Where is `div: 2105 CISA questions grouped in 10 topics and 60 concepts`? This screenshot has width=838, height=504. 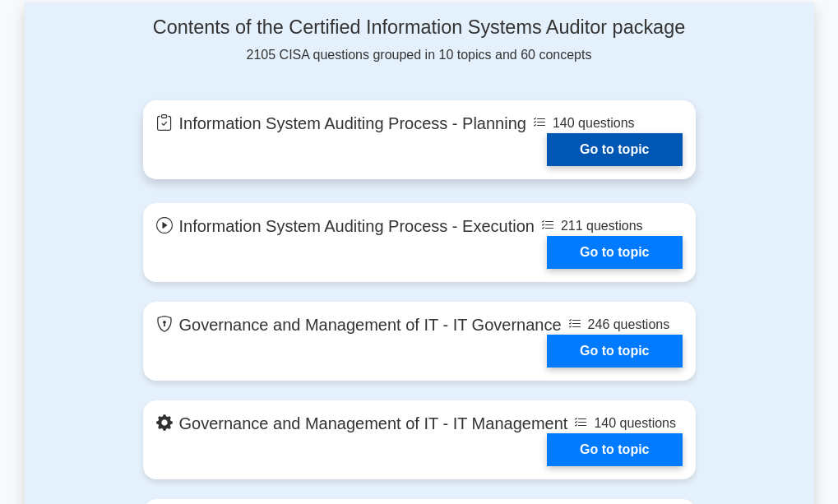 div: 2105 CISA questions grouped in 10 topics and 60 concepts is located at coordinates (419, 41).